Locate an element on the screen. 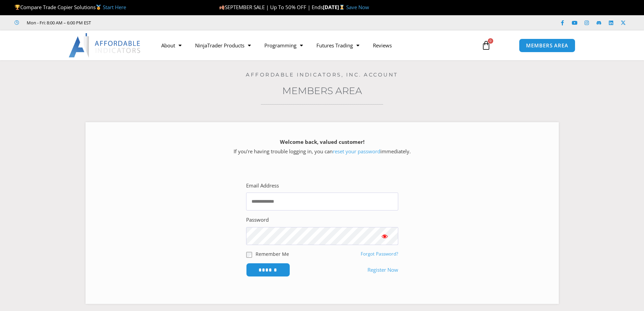 This screenshot has width=644, height=311. span: SEPTEMBER SALE | Up To 50% OFF | Ends is located at coordinates (271, 7).